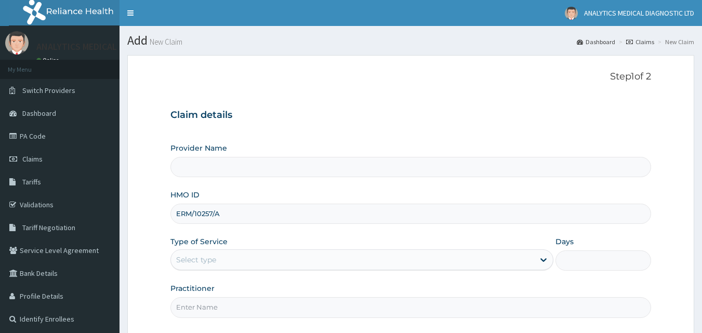 This screenshot has width=702, height=333. Describe the element at coordinates (411, 307) in the screenshot. I see `input: Enter Name` at that location.